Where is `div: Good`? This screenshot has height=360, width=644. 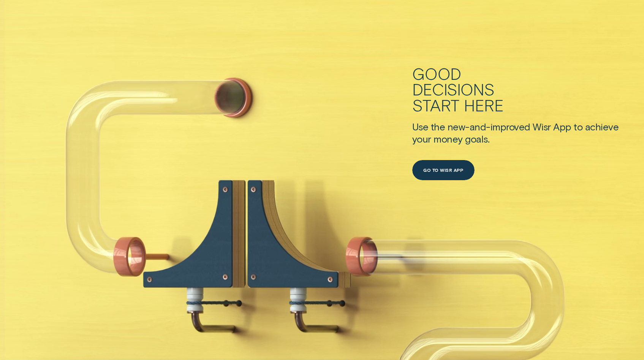 div: Good is located at coordinates (436, 74).